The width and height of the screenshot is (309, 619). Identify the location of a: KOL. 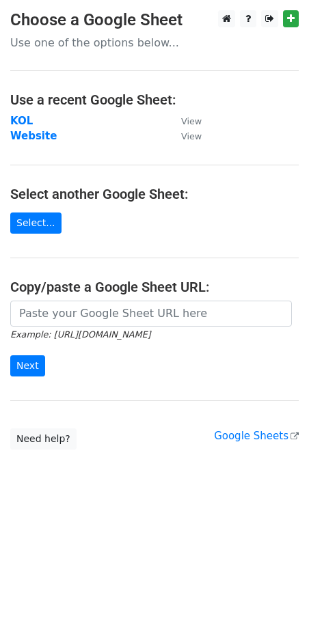
(21, 121).